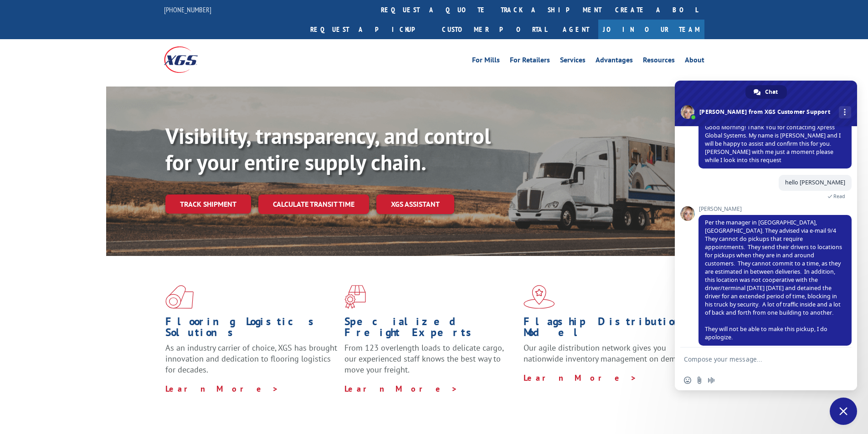  I want to click on a: Track shipment, so click(208, 204).